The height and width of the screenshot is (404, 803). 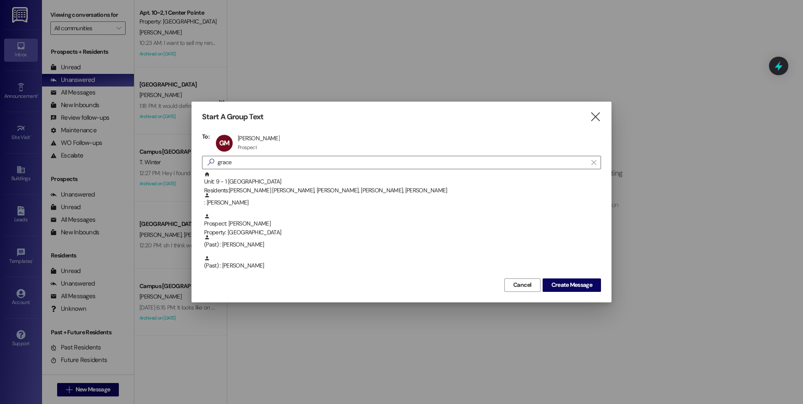 I want to click on div: Prospect, so click(x=247, y=147).